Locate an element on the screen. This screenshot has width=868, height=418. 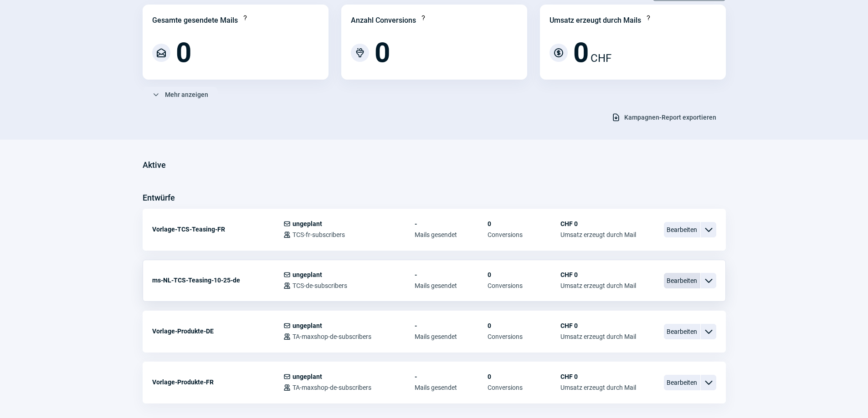
button: Kampagnen-Report exportieren is located at coordinates (664, 118).